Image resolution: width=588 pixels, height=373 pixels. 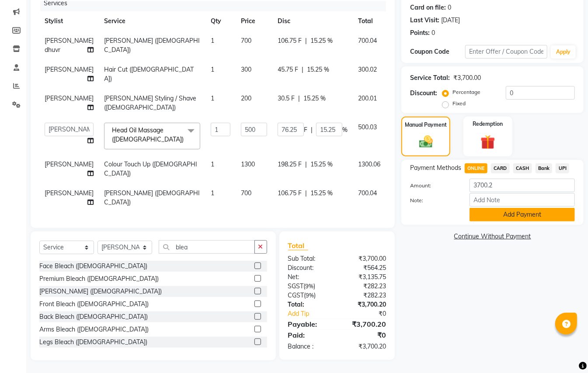 I want to click on div: Discount:, so click(x=424, y=93).